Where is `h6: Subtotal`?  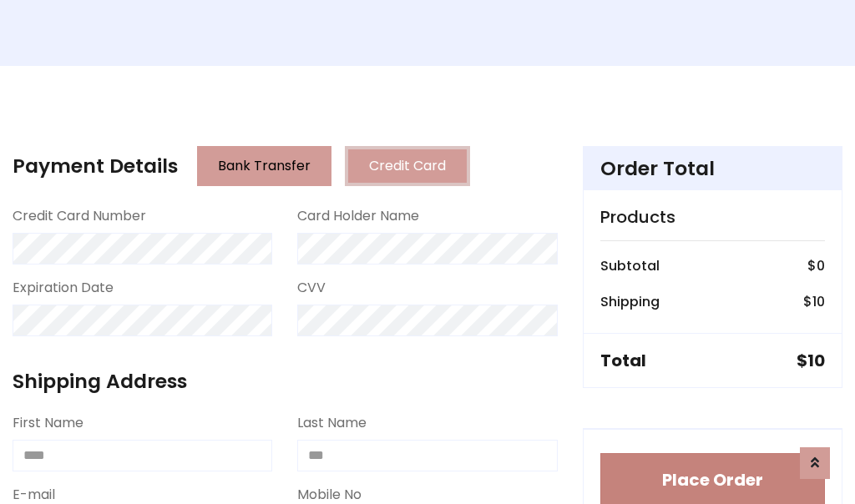 h6: Subtotal is located at coordinates (630, 265).